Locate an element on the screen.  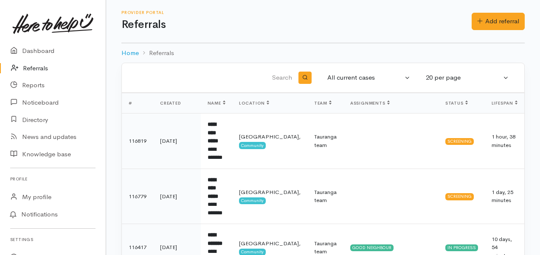
div: All current cases is located at coordinates (365, 78).